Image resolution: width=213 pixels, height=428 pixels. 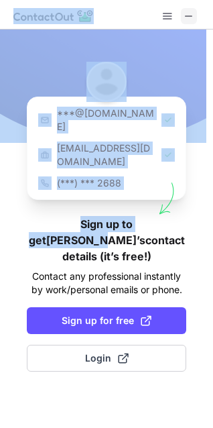 What do you see at coordinates (54, 16) in the screenshot?
I see `img: ContactOut v5.3.10` at bounding box center [54, 16].